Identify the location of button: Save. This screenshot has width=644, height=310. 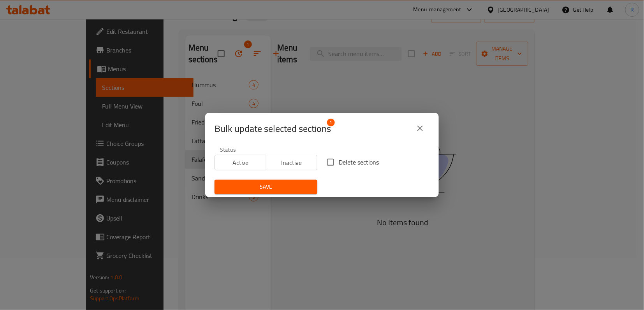
(266, 187).